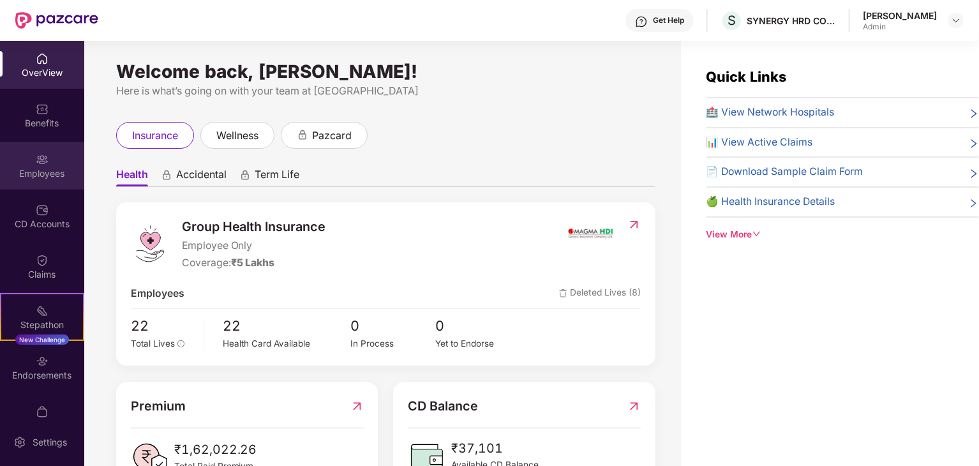 The image size is (979, 466). What do you see at coordinates (150, 244) in the screenshot?
I see `img: logo` at bounding box center [150, 244].